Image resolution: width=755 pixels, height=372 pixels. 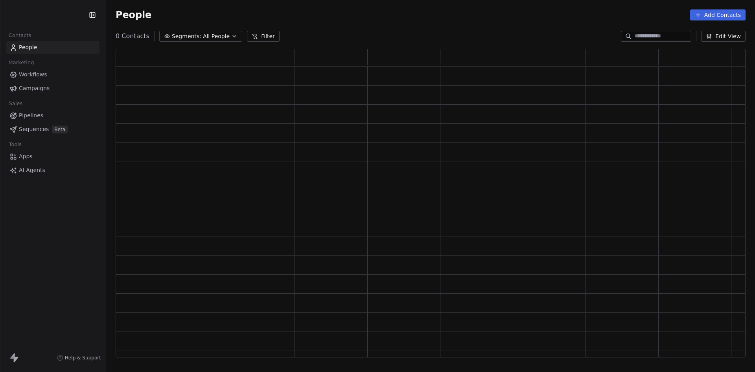 I want to click on a: Pipelines, so click(x=53, y=115).